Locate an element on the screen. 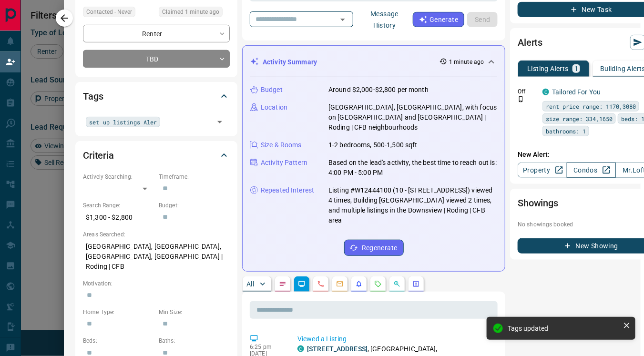  a: Property is located at coordinates (542, 170).